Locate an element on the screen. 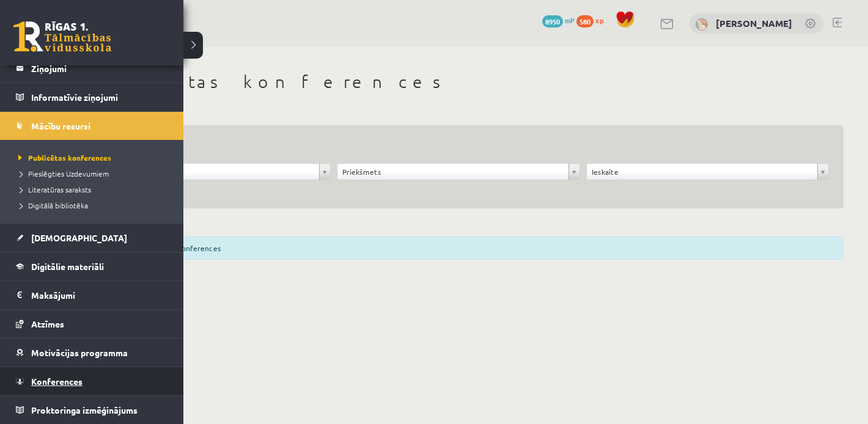 This screenshot has height=424, width=868. a: Rīgas 1. Tālmācības vidusskola is located at coordinates (62, 37).